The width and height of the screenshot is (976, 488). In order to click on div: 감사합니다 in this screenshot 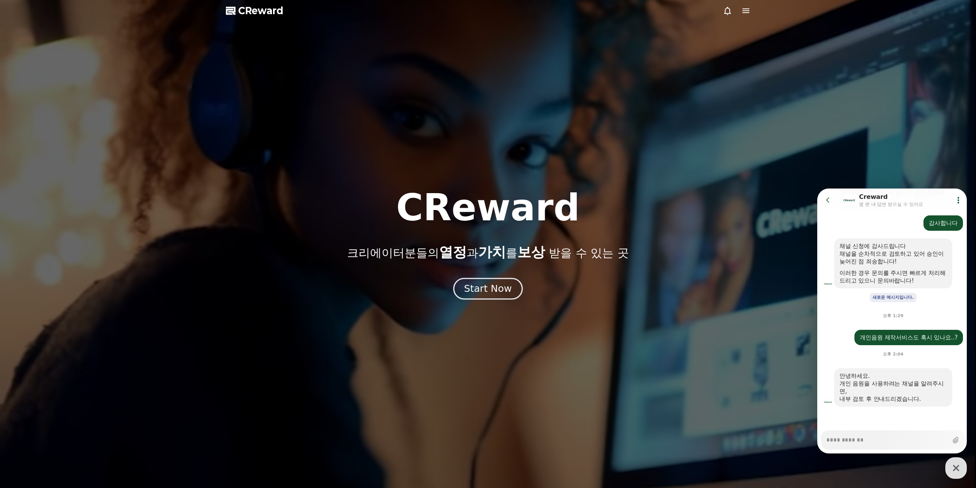, I will do `click(126, 35)`.